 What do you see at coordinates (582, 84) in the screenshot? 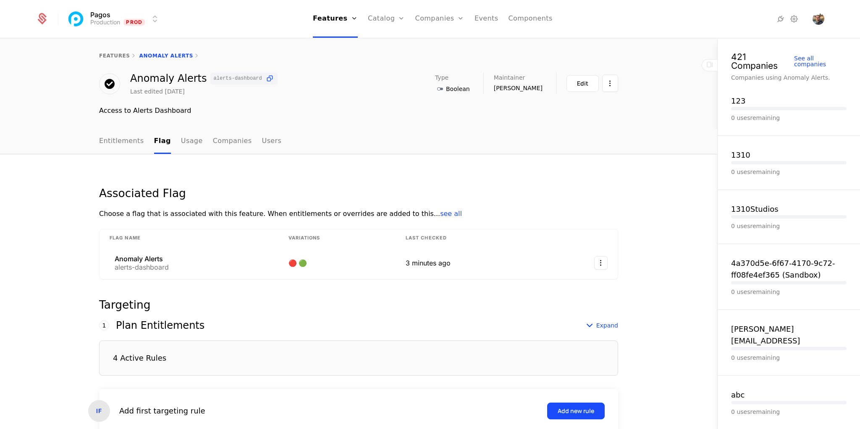
I see `div: Edit` at bounding box center [582, 84].